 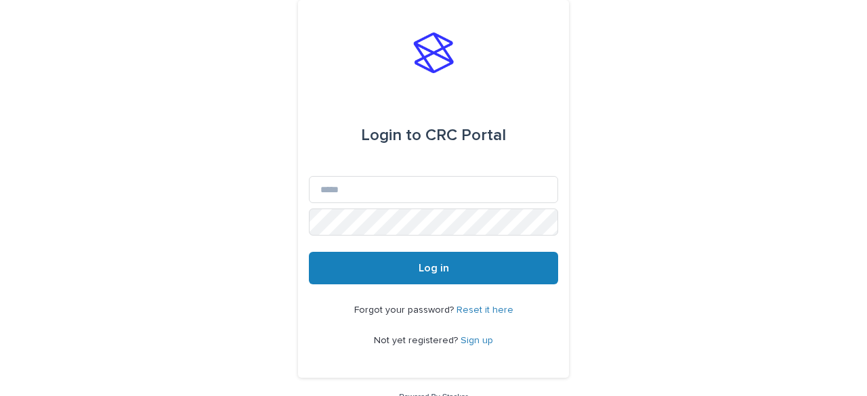 What do you see at coordinates (433, 53) in the screenshot?
I see `img: stacker-logo-s-only.png` at bounding box center [433, 53].